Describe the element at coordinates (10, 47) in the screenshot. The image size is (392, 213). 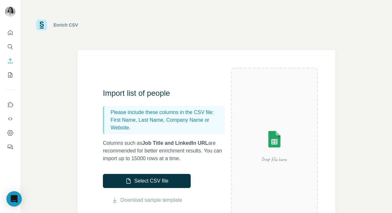
I see `button: Search` at that location.